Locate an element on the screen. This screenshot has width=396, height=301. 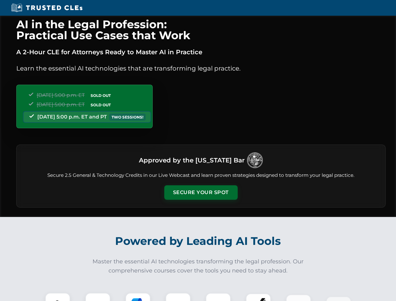
img: Logo is located at coordinates (255, 160).